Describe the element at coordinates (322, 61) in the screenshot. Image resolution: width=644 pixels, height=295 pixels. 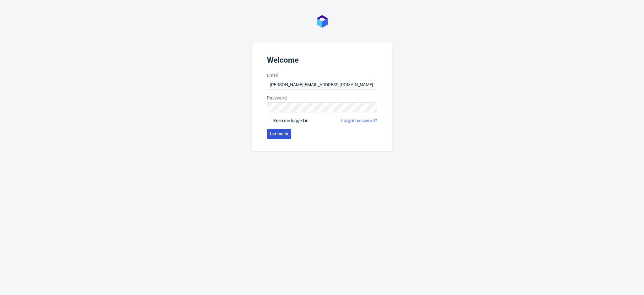
I see `header: Welcome` at that location.